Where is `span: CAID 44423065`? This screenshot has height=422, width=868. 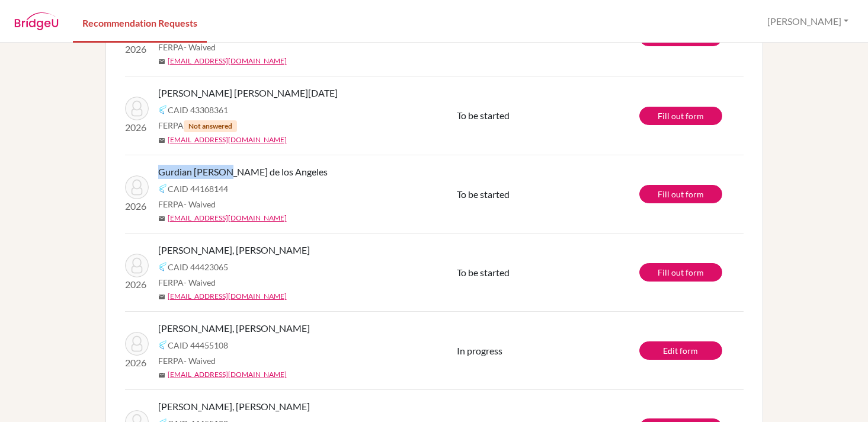
span: CAID 44423065 is located at coordinates (198, 267).